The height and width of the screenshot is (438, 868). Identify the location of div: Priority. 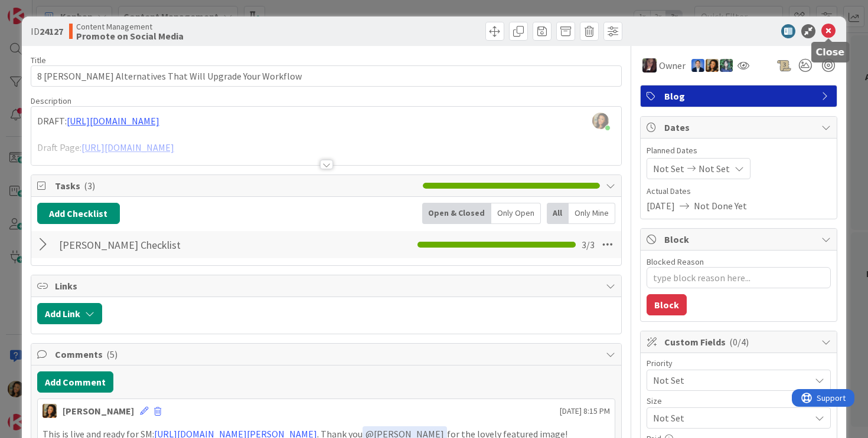
(739, 363).